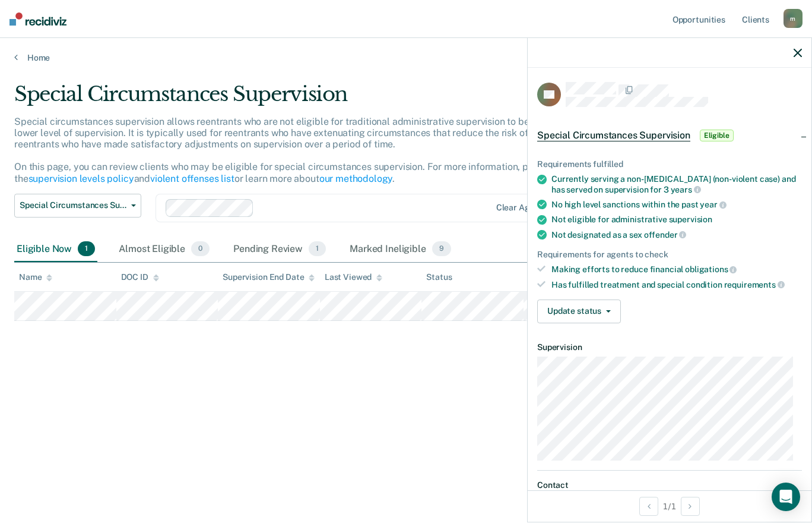 This screenshot has height=523, width=812. I want to click on span: 0, so click(200, 249).